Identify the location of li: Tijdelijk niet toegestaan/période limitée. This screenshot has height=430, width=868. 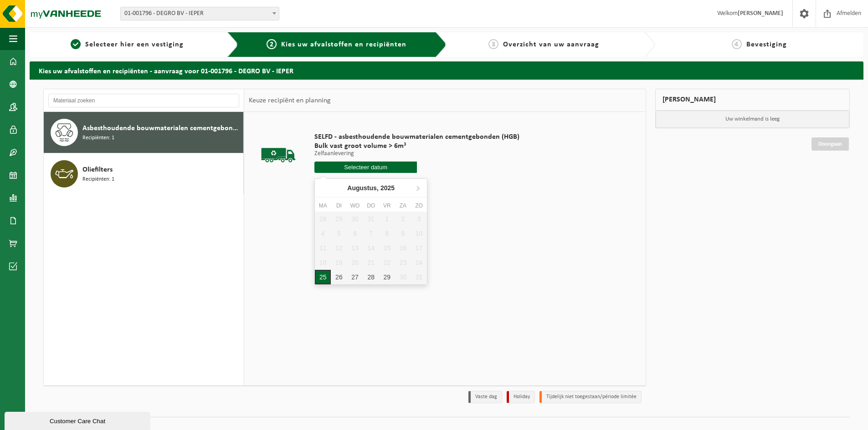
(591, 397).